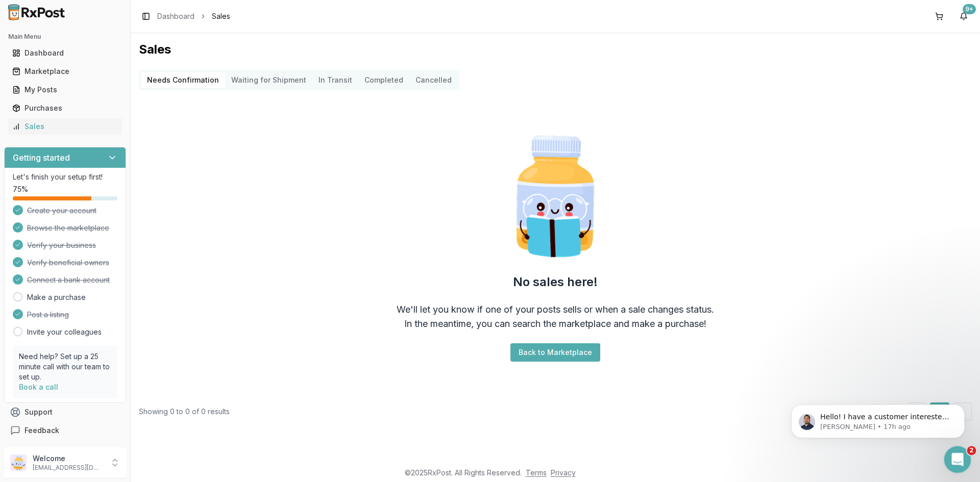 The width and height of the screenshot is (980, 482). Describe the element at coordinates (268, 80) in the screenshot. I see `button: Waiting for Shipment` at that location.